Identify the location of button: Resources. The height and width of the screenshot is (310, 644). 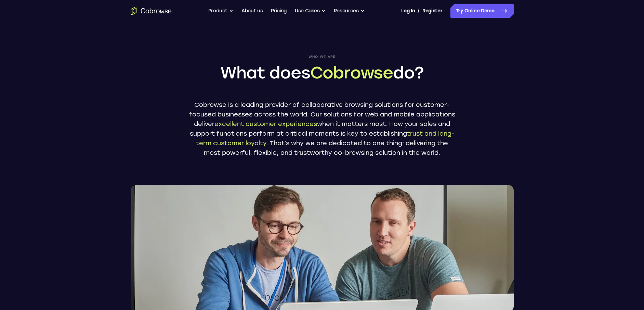
(349, 11).